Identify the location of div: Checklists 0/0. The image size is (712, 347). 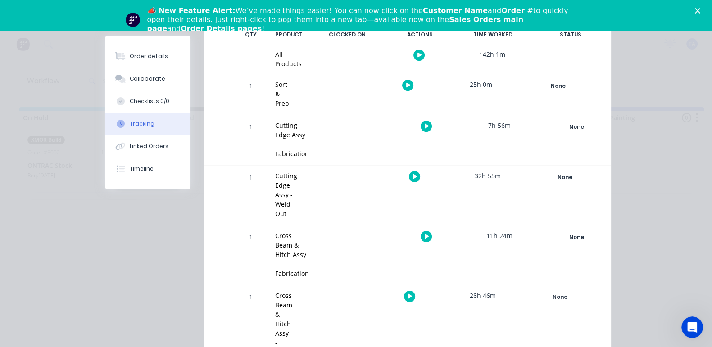
(150, 101).